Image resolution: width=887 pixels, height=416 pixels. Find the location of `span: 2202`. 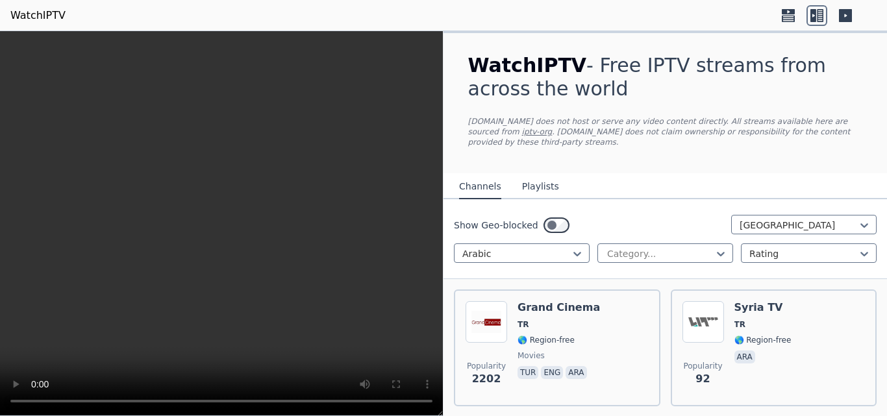

span: 2202 is located at coordinates (486, 379).